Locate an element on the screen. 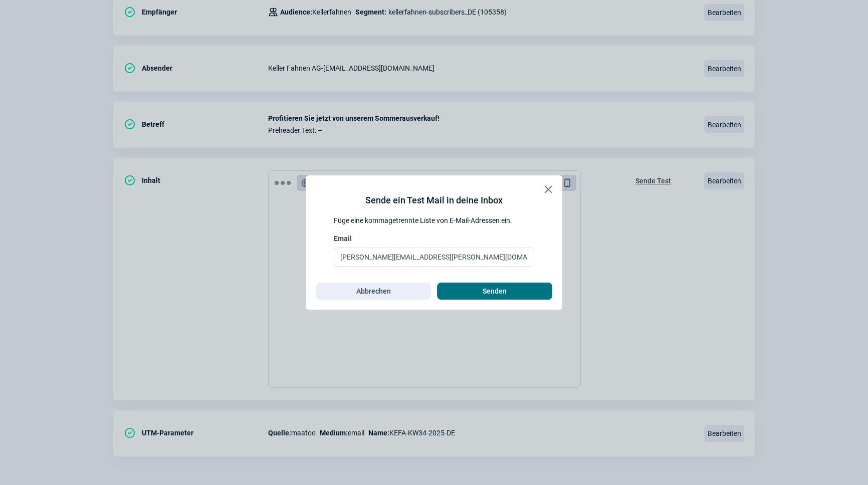  span: Email is located at coordinates (343, 238).